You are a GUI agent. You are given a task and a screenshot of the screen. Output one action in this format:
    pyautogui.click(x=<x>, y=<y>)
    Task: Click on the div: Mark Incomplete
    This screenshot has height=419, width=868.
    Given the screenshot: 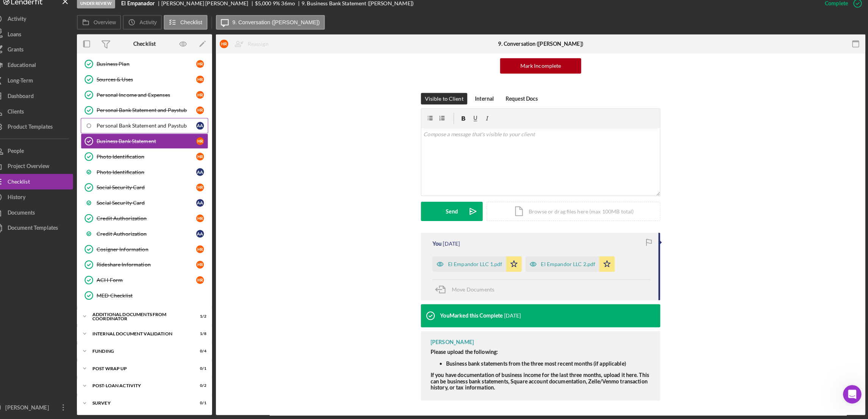 What is the action you would take?
    pyautogui.click(x=545, y=73)
    